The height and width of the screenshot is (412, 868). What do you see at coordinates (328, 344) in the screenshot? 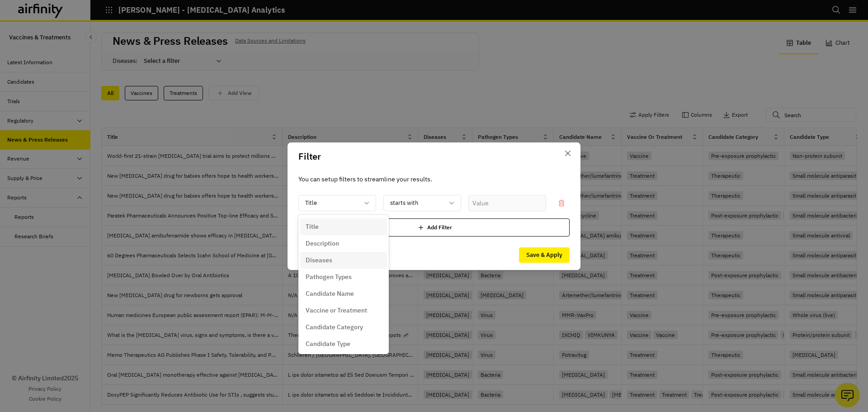
I see `p: Candidate Type` at bounding box center [328, 344].